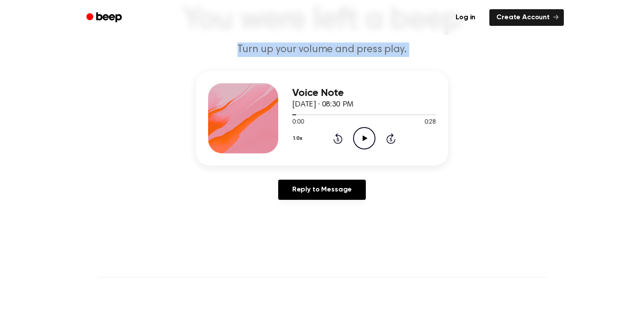 The image size is (644, 312). Describe the element at coordinates (527, 18) in the screenshot. I see `a: Create Account` at that location.